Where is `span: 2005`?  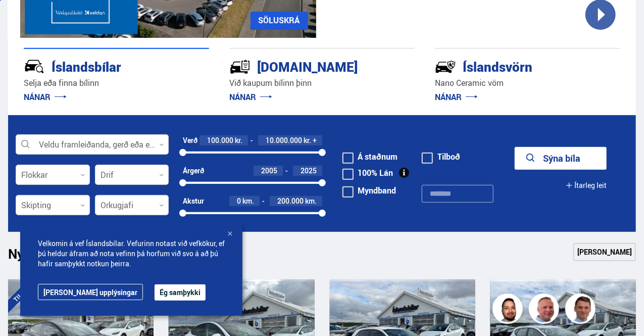 span: 2005 is located at coordinates (270, 170).